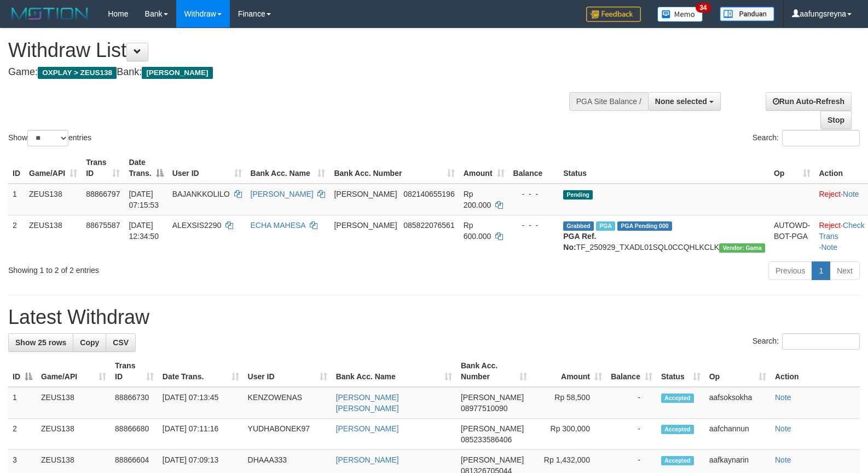 The height and width of the screenshot is (473, 868). Describe the element at coordinates (631, 371) in the screenshot. I see `th: Balance: activate to sort column ascending` at that location.